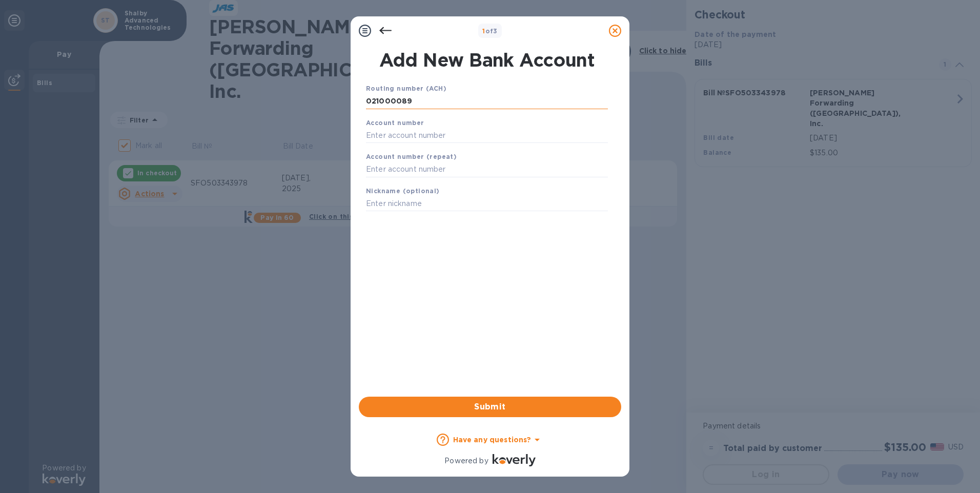 The height and width of the screenshot is (493, 980). Describe the element at coordinates (411, 157) in the screenshot. I see `b: Account number (repeat)` at that location.